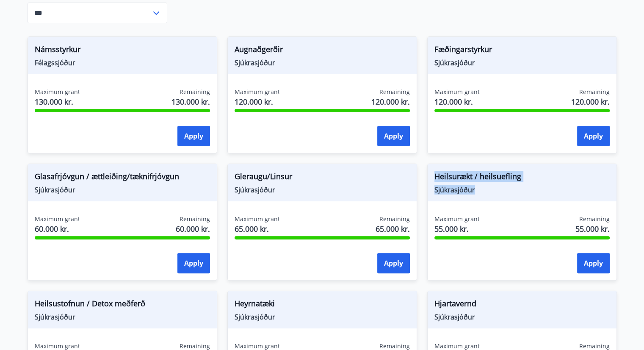  What do you see at coordinates (522, 178) in the screenshot?
I see `span: Heilsurækt / heilsuefling` at bounding box center [522, 178].